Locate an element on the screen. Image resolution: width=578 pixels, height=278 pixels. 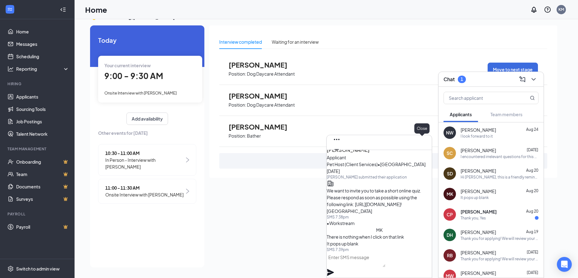
input: Search applicant is located at coordinates (480, 98).